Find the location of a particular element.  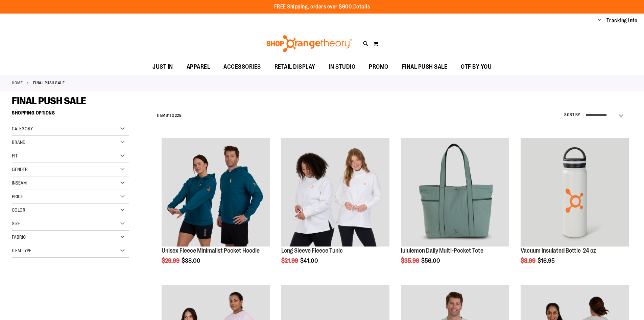

a: RETAIL DISPLAY is located at coordinates (294, 67).